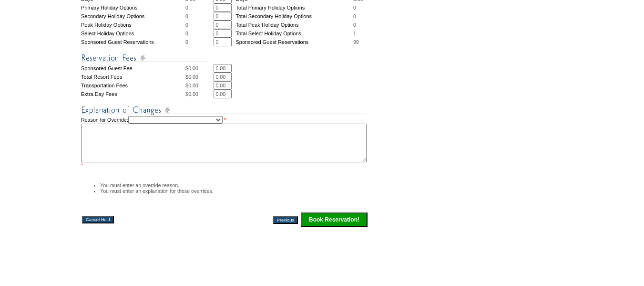  What do you see at coordinates (294, 16) in the screenshot?
I see `td: Total Secondary Holiday Options` at bounding box center [294, 16].